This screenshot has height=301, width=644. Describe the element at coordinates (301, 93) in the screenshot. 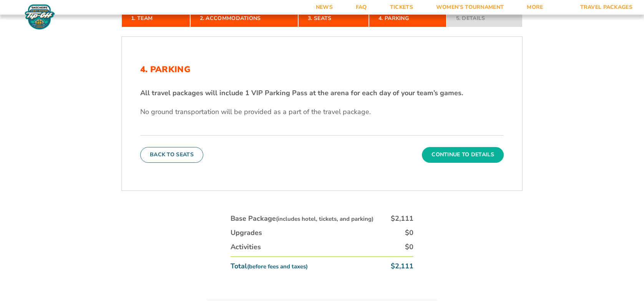

I see `strong: All travel packages will include 1 VIP Parking Pass at the arena for each day of your team’s games.` at that location.